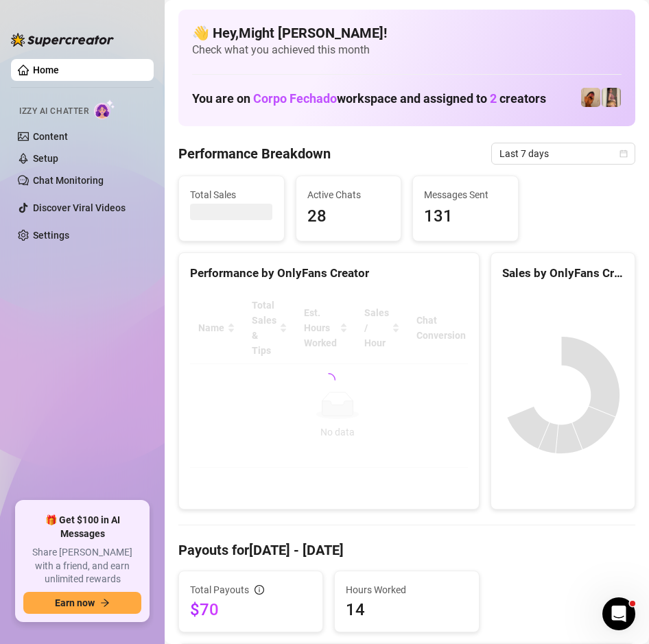 The width and height of the screenshot is (649, 644). What do you see at coordinates (79, 208) in the screenshot?
I see `a: Discover Viral Videos` at bounding box center [79, 208].